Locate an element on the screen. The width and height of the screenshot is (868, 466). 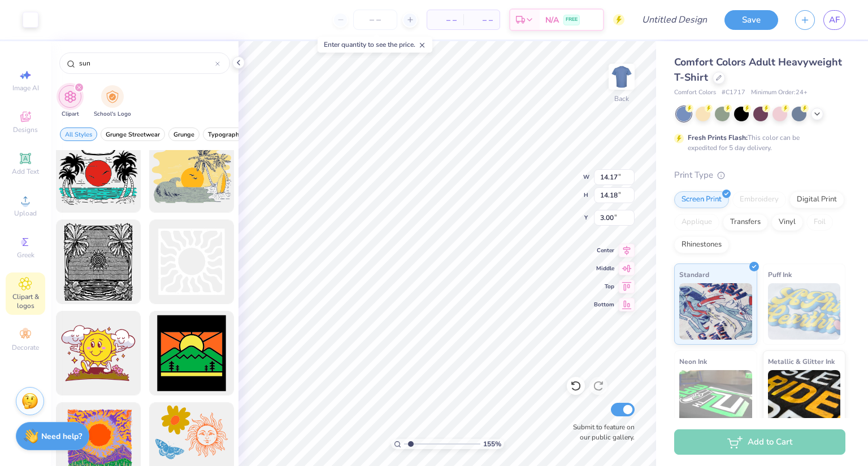
span: Decorate is located at coordinates (26, 348).